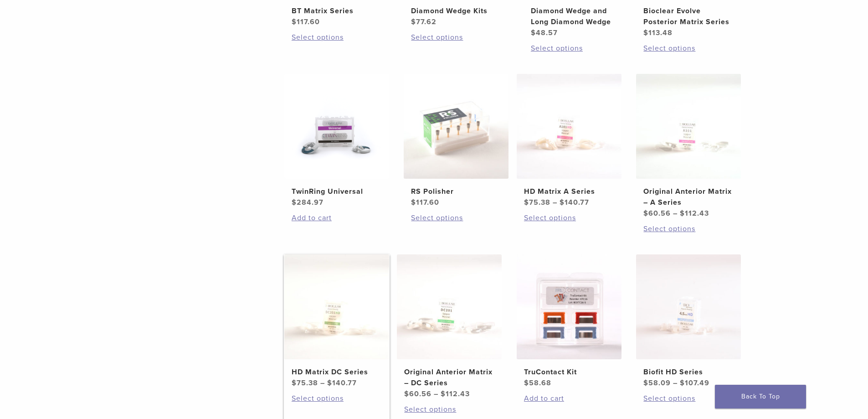 This screenshot has width=868, height=419. Describe the element at coordinates (456, 11) in the screenshot. I see `h2: Diamond Wedge Kits` at that location.